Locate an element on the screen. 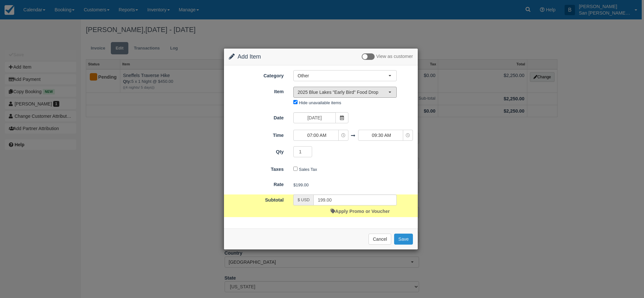 Image resolution: width=644 pixels, height=298 pixels. span: View as customer is located at coordinates (394, 56).